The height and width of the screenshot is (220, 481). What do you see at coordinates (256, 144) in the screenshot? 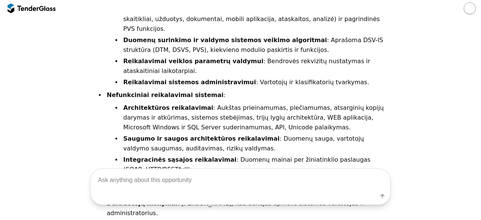
I see `li: : Duomenų sauga, vartotojų valdymo saugumas, auditavimas, rizikų valdymas.` at bounding box center [256, 144].